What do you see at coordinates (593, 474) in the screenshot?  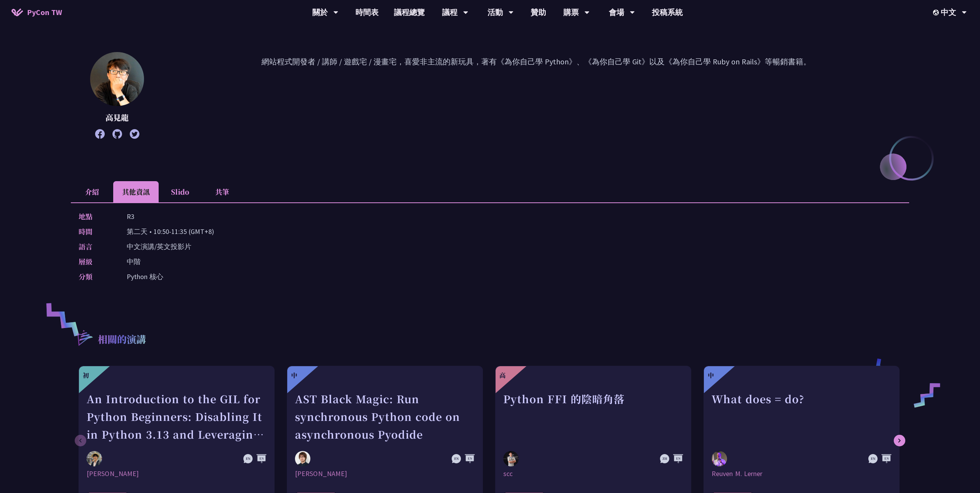 I see `div: scc` at bounding box center [593, 474].